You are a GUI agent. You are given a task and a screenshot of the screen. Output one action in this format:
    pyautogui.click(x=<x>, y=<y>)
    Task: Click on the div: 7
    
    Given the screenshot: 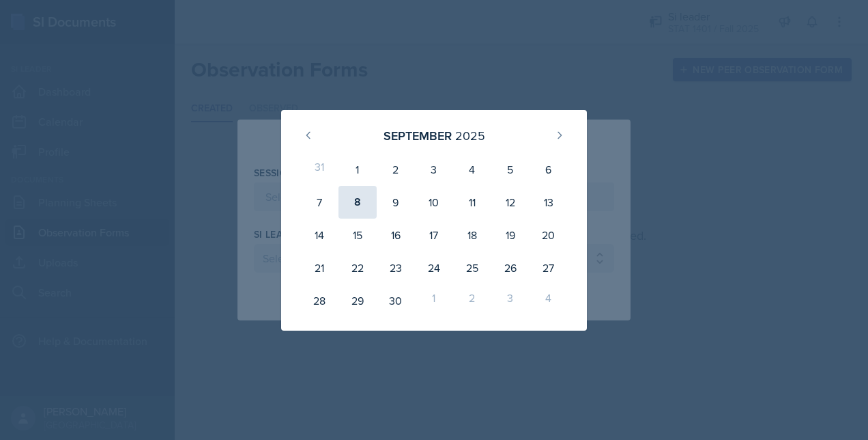 What is the action you would take?
    pyautogui.click(x=320, y=202)
    